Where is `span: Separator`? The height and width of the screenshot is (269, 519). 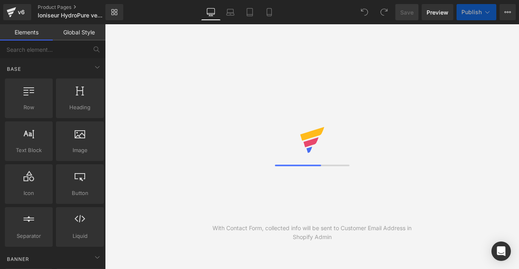 span: Separator is located at coordinates (29, 236).